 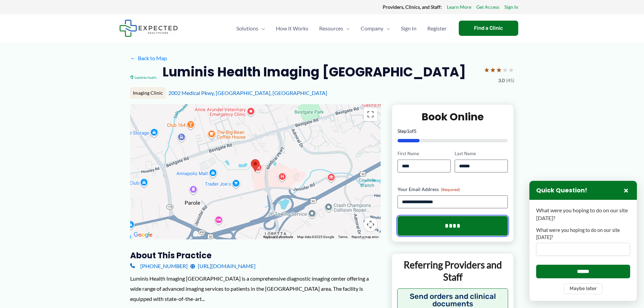 I want to click on label: Last Name, so click(x=481, y=154).